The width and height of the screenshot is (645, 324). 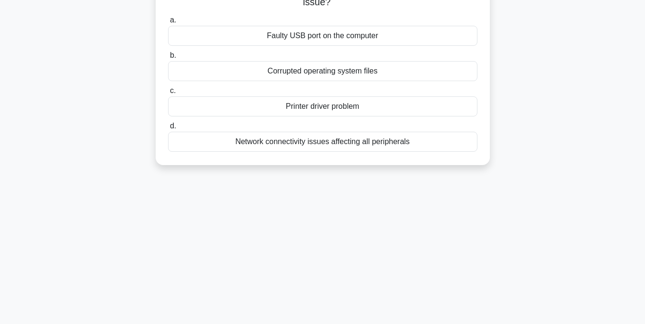 What do you see at coordinates (173, 55) in the screenshot?
I see `span: b.` at bounding box center [173, 55].